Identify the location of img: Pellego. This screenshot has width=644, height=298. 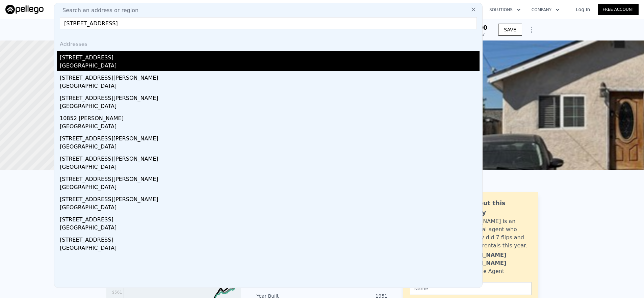
(24, 9).